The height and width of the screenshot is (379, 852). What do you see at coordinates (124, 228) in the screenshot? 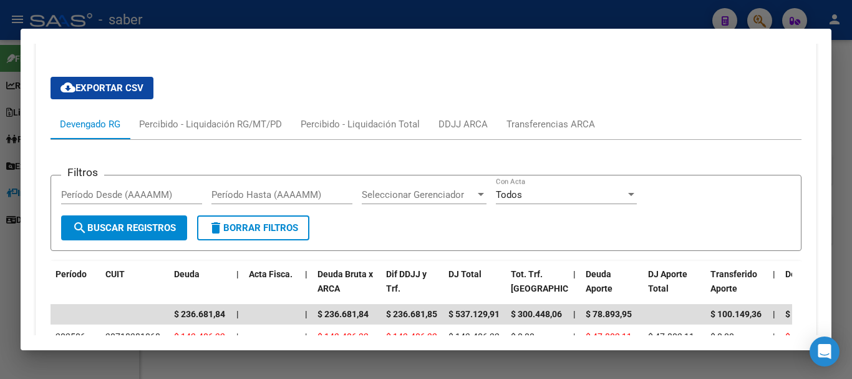
I see `button: Buscar Registros` at bounding box center [124, 228].